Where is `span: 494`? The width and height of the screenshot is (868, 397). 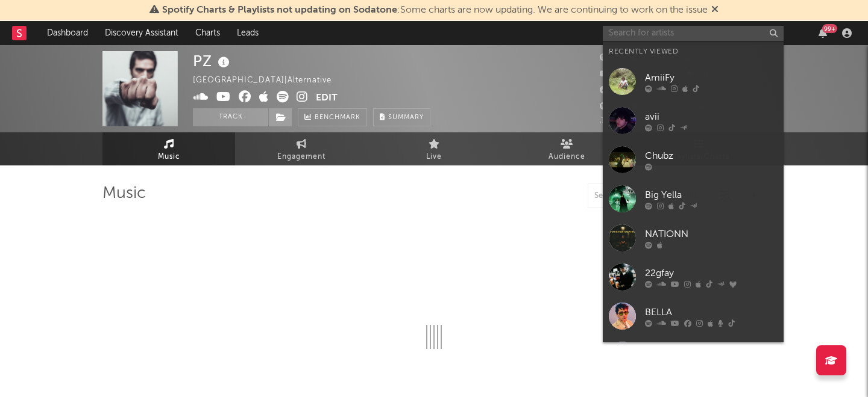
span: 494 is located at coordinates (615, 74).